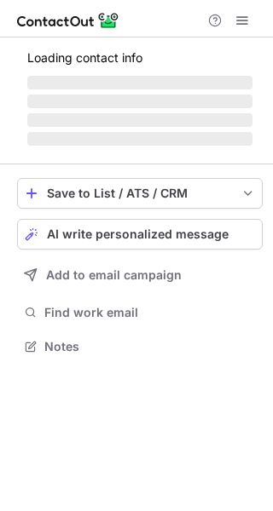 This screenshot has width=273, height=511. I want to click on span: Find work email, so click(150, 313).